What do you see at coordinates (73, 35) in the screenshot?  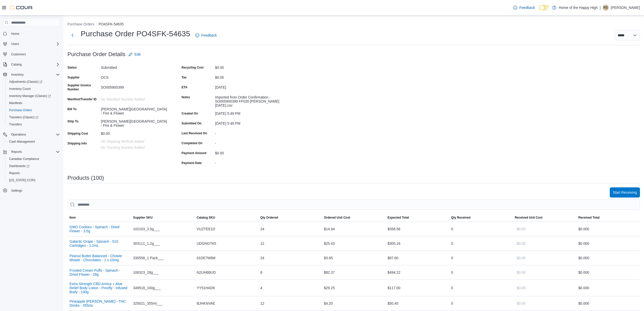 I see `button: Next` at bounding box center [73, 35].